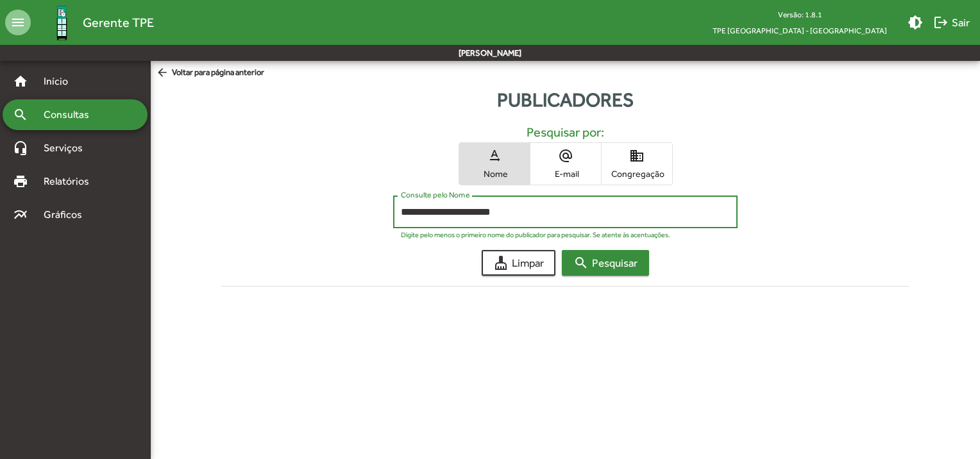  What do you see at coordinates (565, 163) in the screenshot?
I see `button: E-mail` at bounding box center [565, 163].